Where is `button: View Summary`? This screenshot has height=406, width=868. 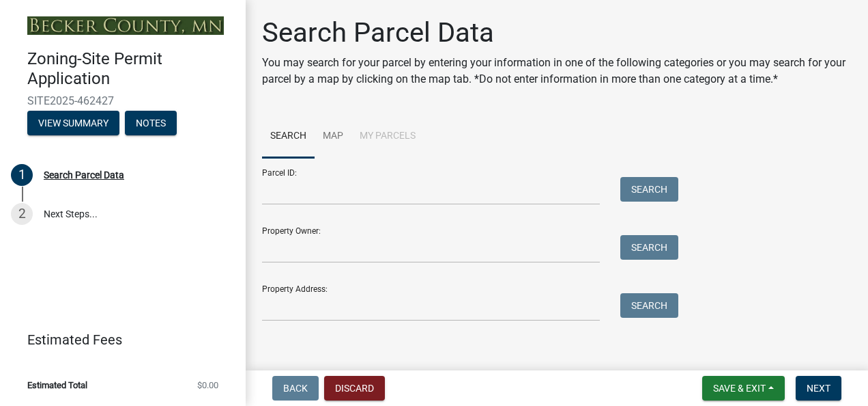
button: View Summary is located at coordinates (73, 123).